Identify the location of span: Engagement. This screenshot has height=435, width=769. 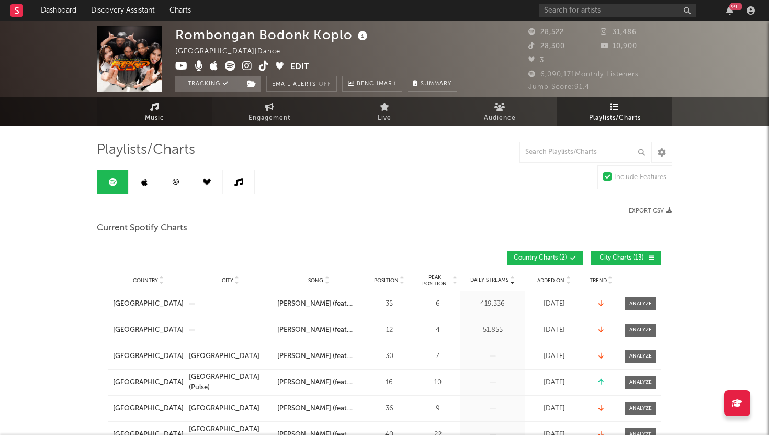
(269, 118).